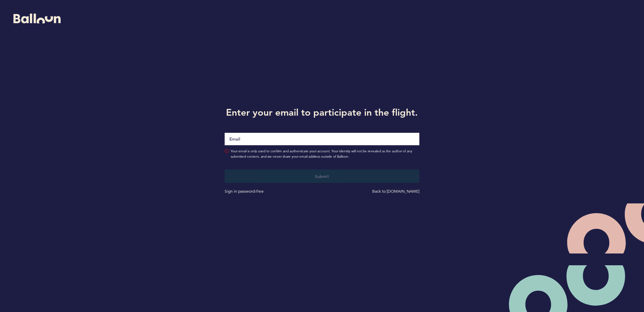 This screenshot has height=312, width=644. What do you see at coordinates (322, 112) in the screenshot?
I see `h1: Enter your email to participate in the flight.` at bounding box center [322, 112].